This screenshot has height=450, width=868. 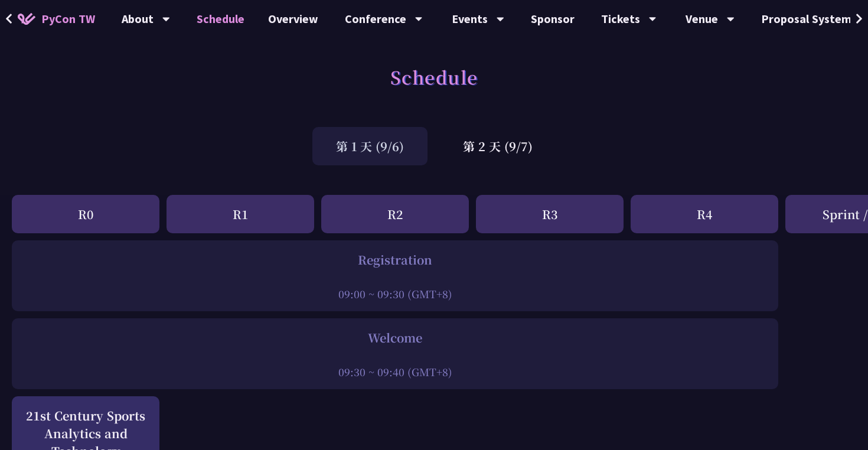 I want to click on img: Home icon of PyCon TW 2025, so click(x=27, y=19).